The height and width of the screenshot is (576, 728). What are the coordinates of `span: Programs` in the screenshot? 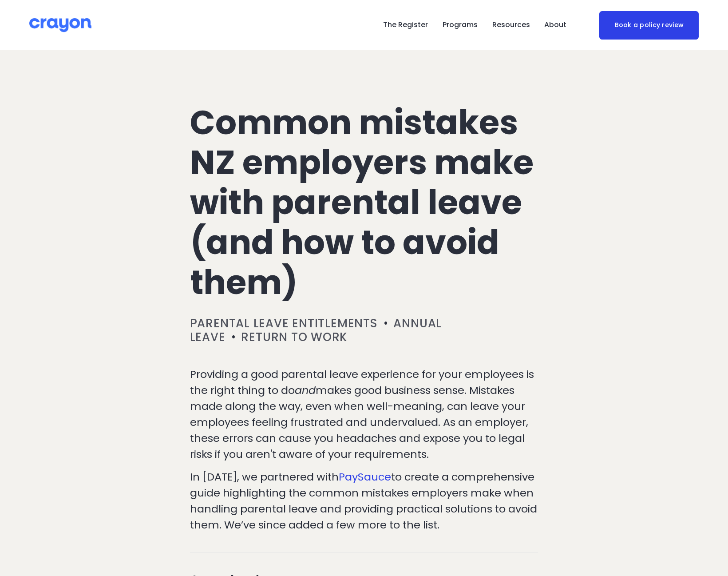 It's located at (460, 24).